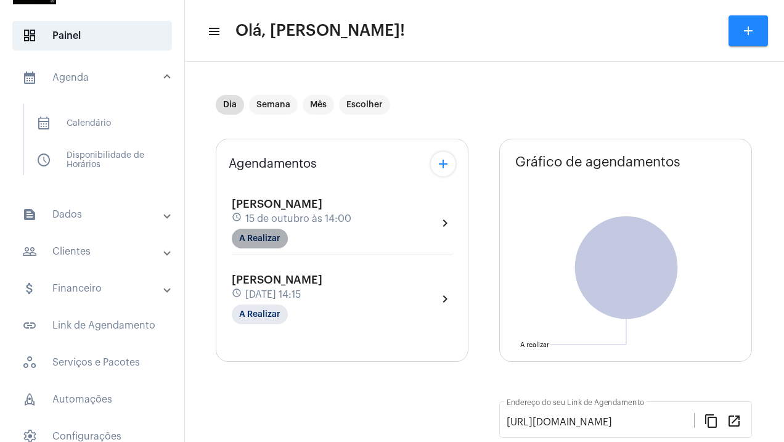  Describe the element at coordinates (273, 105) in the screenshot. I see `mat-chip: Semana` at that location.